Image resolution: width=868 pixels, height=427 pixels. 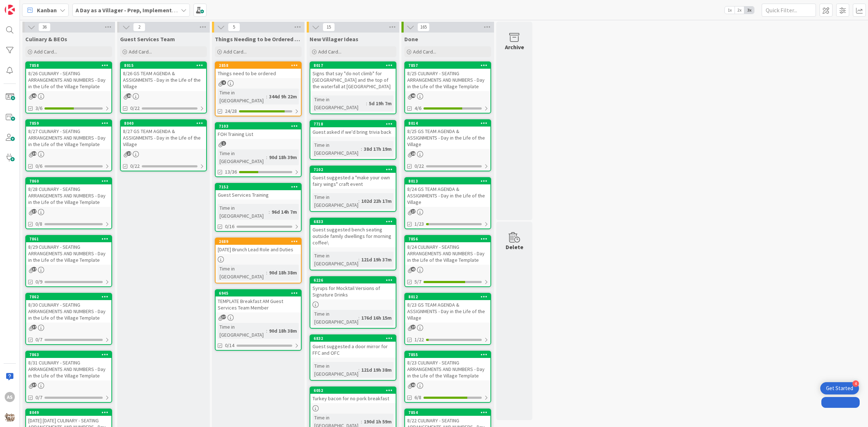 What do you see at coordinates (448, 366) in the screenshot?
I see `div: 78558/23 CULINARY - SEATING ARRANGEMENTS AND NUMBERS - Day in the Life of the Village Template` at bounding box center [448, 366].